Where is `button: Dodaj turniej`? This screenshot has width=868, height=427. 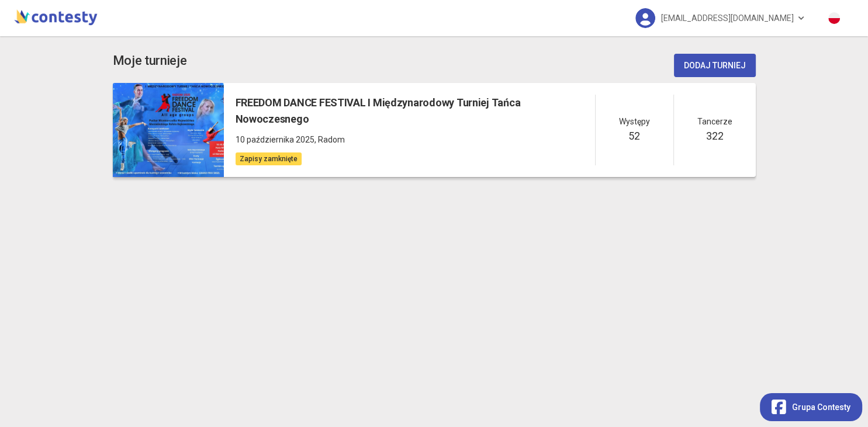 button: Dodaj turniej is located at coordinates (715, 66).